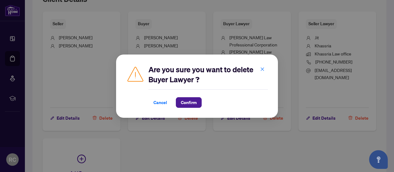  I want to click on button: Confirm, so click(189, 102).